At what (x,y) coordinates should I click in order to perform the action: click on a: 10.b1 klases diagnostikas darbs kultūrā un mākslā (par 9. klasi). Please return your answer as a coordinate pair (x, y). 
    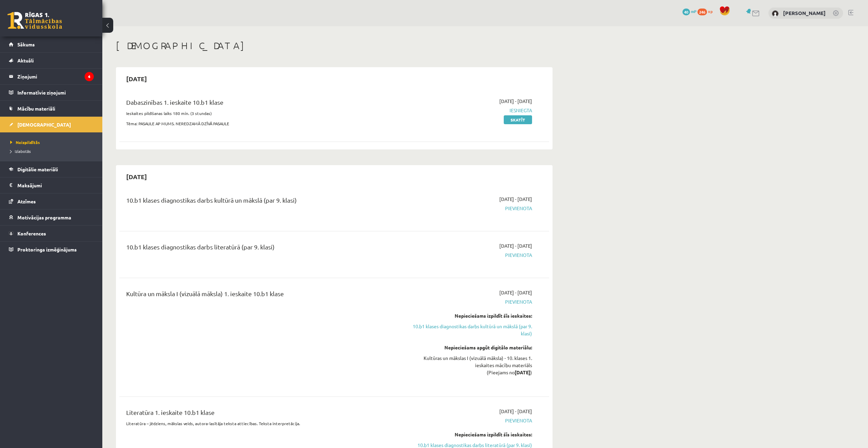
    Looking at the image, I should click on (468, 330).